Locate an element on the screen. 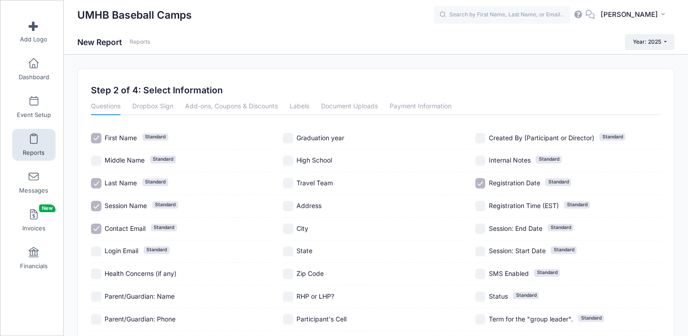  a: Questions is located at coordinates (106, 107).